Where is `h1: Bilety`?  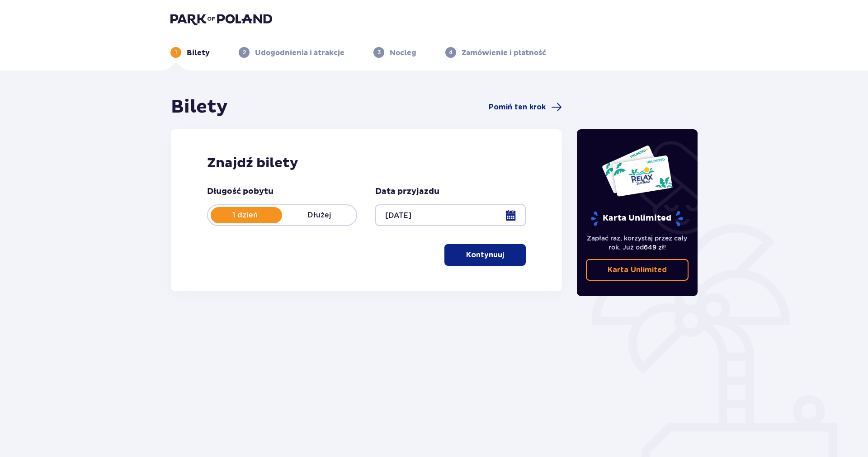
h1: Bilety is located at coordinates (200, 107).